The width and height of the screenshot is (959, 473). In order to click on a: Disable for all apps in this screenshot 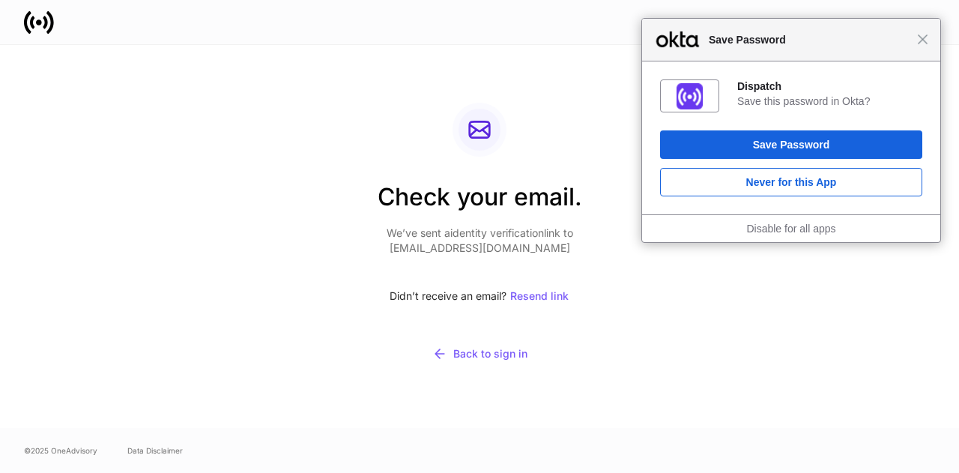, I will do `click(790, 228)`.